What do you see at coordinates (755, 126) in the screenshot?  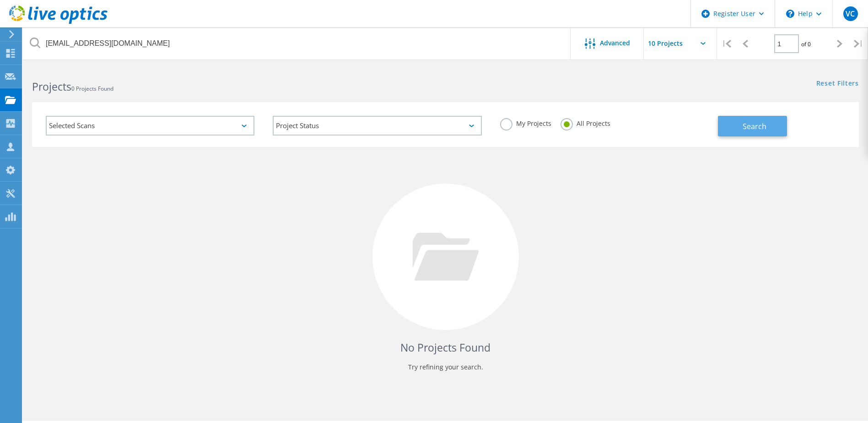 I see `span: Search` at bounding box center [755, 126].